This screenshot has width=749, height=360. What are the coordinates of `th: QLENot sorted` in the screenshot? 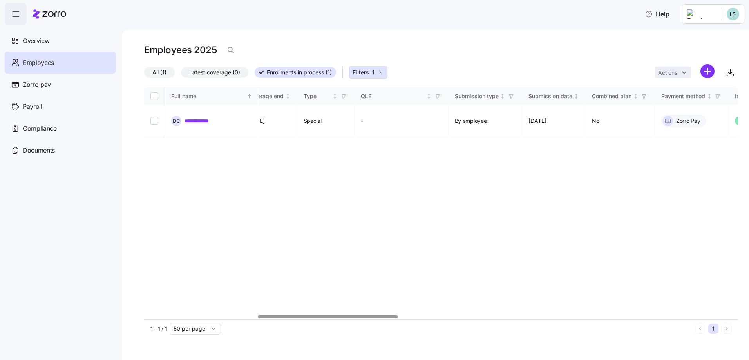 It's located at (401, 96).